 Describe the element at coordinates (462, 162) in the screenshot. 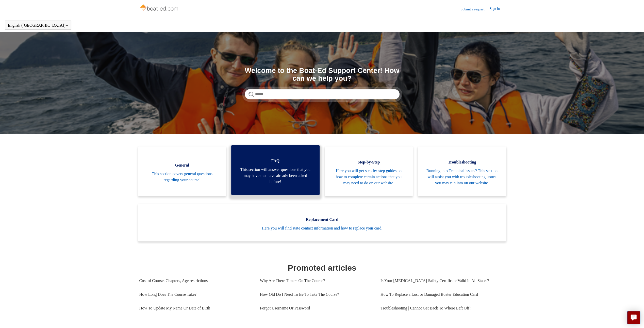

I see `span: Troubleshooting` at that location.